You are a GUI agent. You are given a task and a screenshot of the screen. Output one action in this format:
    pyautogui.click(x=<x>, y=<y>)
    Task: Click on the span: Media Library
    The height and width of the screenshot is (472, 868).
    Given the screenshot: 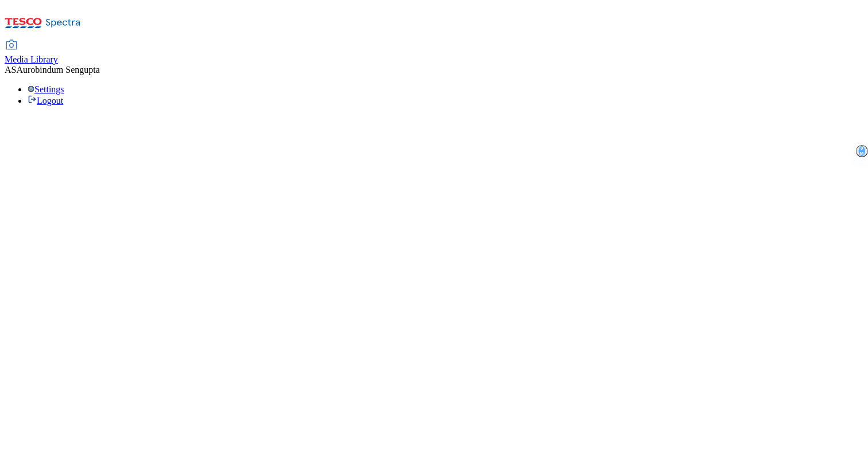 What is the action you would take?
    pyautogui.click(x=31, y=59)
    